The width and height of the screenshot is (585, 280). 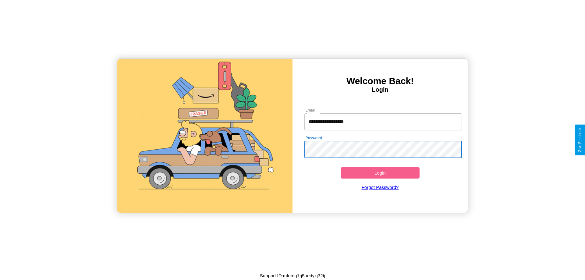 What do you see at coordinates (380, 81) in the screenshot?
I see `h3: Welcome Back!` at bounding box center [380, 81].